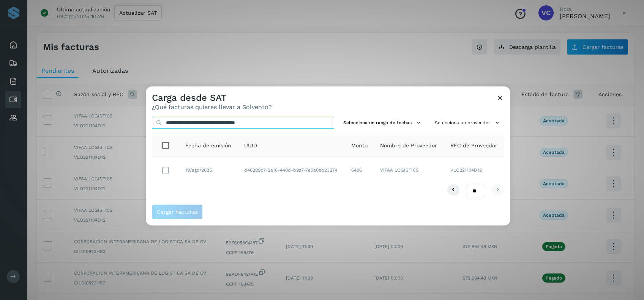  Describe the element at coordinates (177, 212) in the screenshot. I see `button: Cargar facturas` at that location.